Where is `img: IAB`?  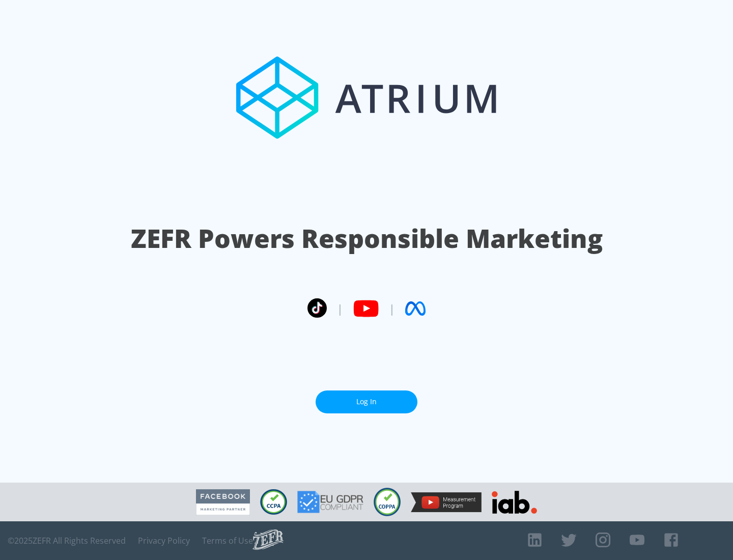 img: IAB is located at coordinates (515, 502).